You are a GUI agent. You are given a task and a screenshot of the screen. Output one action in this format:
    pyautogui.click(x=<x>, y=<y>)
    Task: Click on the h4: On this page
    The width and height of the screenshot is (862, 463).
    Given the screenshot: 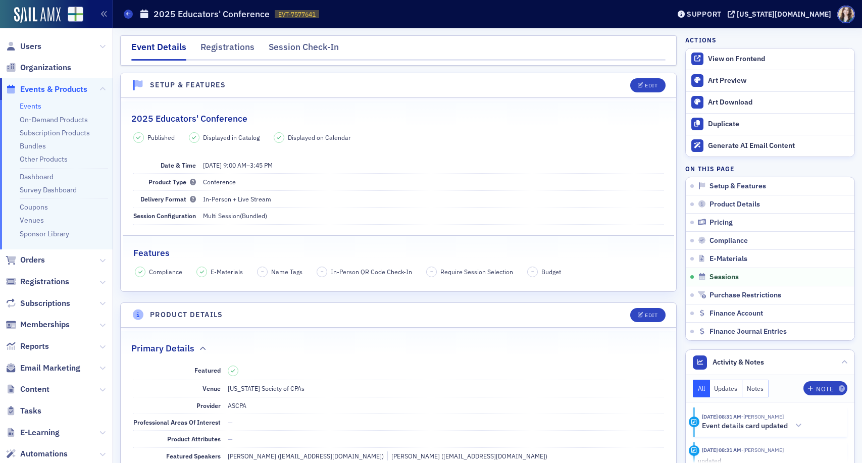 What is the action you would take?
    pyautogui.click(x=771, y=169)
    